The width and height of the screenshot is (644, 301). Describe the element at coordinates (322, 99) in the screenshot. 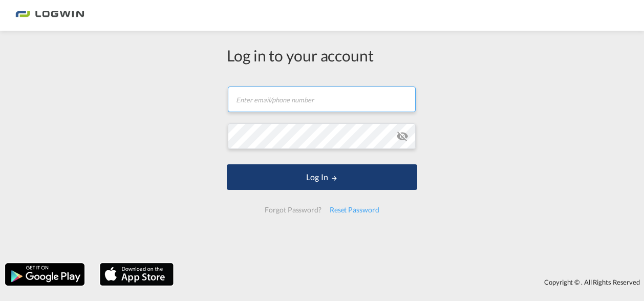

I see `input: Enter email/phone number` at that location.